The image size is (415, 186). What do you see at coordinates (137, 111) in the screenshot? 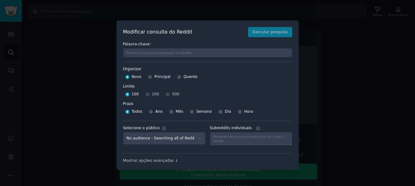
I see `font: Todos` at bounding box center [137, 111].